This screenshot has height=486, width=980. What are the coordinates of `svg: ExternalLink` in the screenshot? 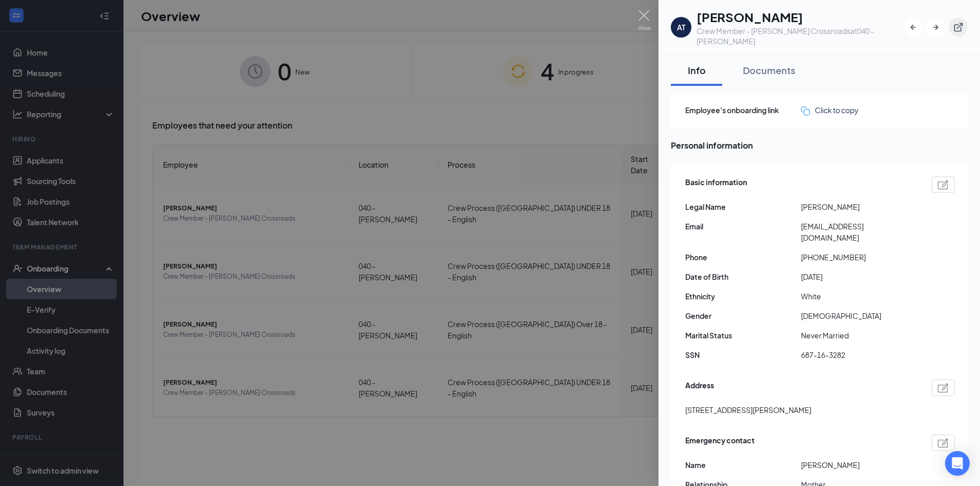 It's located at (958, 27).